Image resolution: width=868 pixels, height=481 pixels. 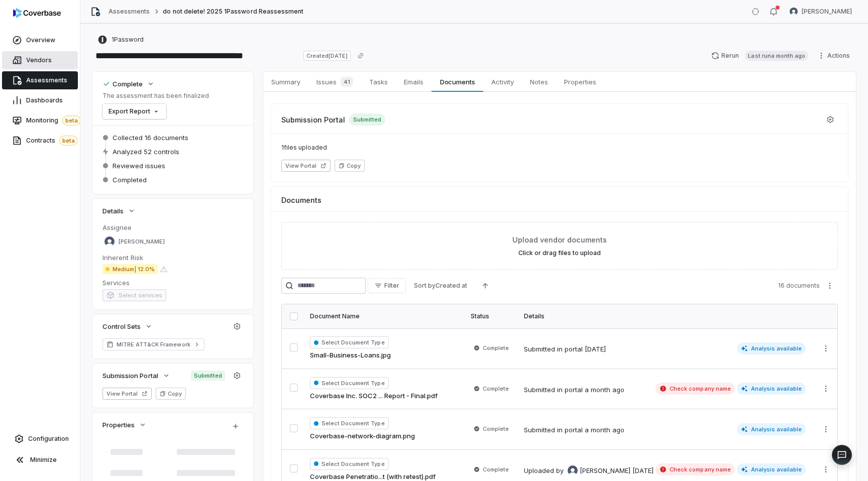 What do you see at coordinates (559, 253) in the screenshot?
I see `label: Click or drag files to upload` at bounding box center [559, 253].